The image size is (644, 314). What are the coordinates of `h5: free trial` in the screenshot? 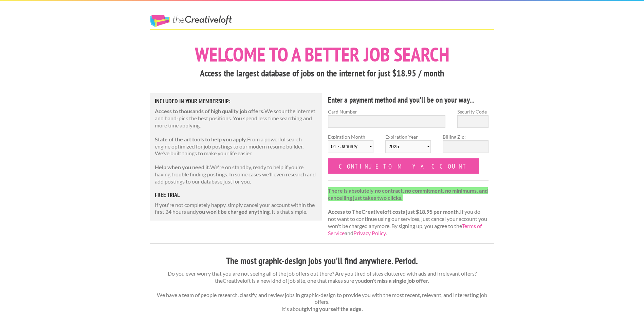 It's located at (236, 195).